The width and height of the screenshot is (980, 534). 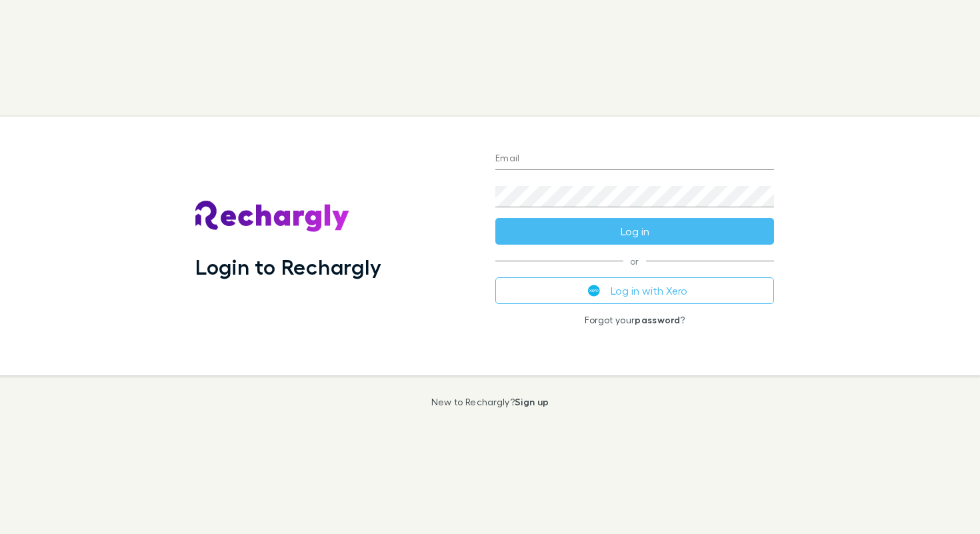 What do you see at coordinates (490, 402) in the screenshot?
I see `p: New to Rechargly?` at bounding box center [490, 402].